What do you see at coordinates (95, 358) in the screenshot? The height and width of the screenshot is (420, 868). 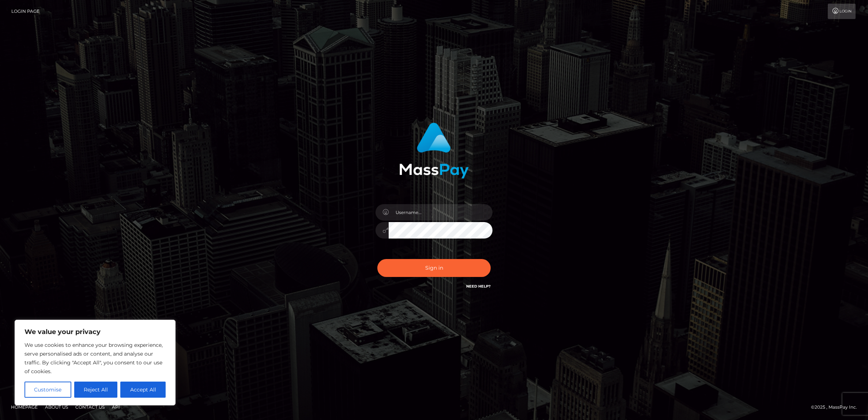 I see `p: We use cookies to enhance your browsing experience, serve personalised ads or content, and analys...` at bounding box center [95, 358].